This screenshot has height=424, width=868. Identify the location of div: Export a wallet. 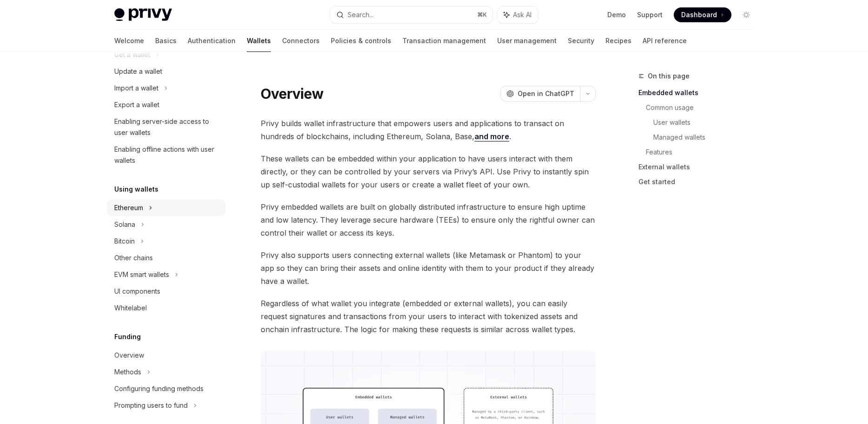
(136, 105).